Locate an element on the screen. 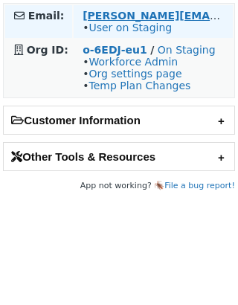 This screenshot has width=238, height=305. h2: Customer Information is located at coordinates (119, 120).